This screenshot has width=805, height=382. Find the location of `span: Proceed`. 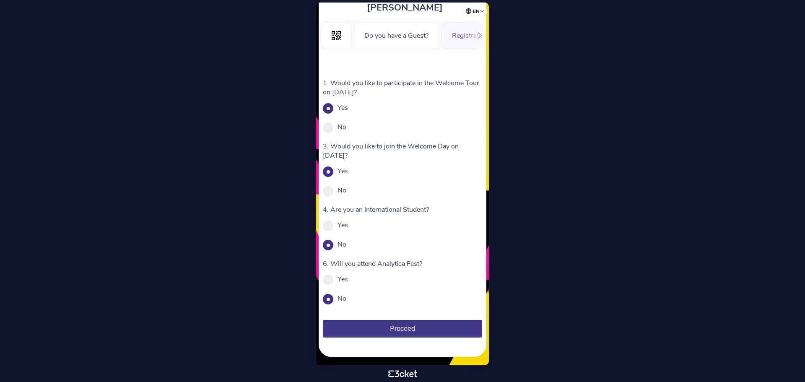

span: Proceed is located at coordinates (403, 328).